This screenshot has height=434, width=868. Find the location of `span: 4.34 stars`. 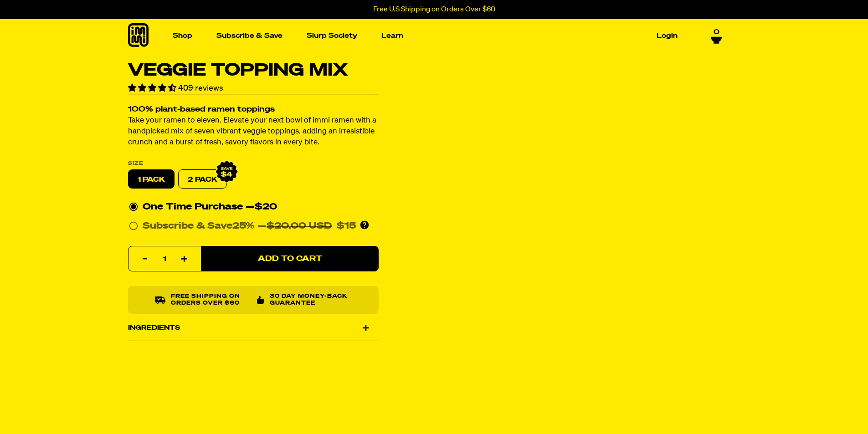

span: 4.34 stars is located at coordinates (153, 88).